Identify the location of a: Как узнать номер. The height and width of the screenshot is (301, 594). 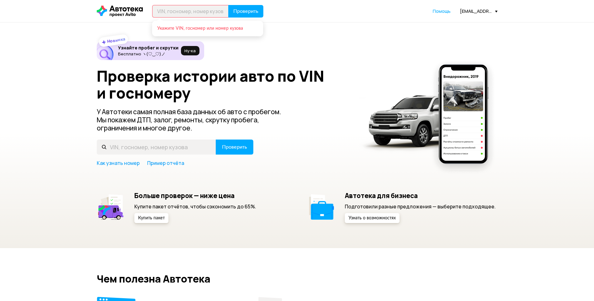
(118, 163).